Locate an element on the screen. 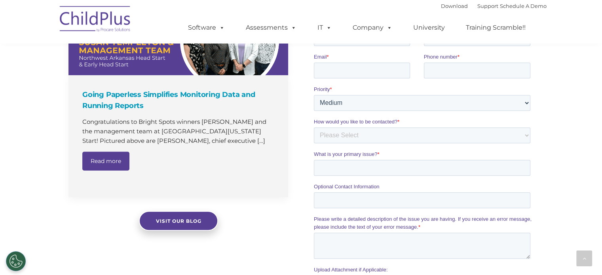  a: Visit our blog is located at coordinates (179, 221).